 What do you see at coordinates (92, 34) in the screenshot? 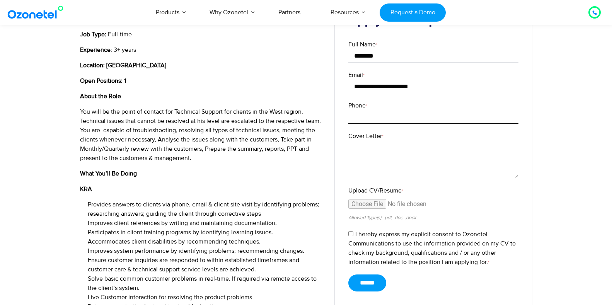
I see `b: Job Type` at bounding box center [92, 34].